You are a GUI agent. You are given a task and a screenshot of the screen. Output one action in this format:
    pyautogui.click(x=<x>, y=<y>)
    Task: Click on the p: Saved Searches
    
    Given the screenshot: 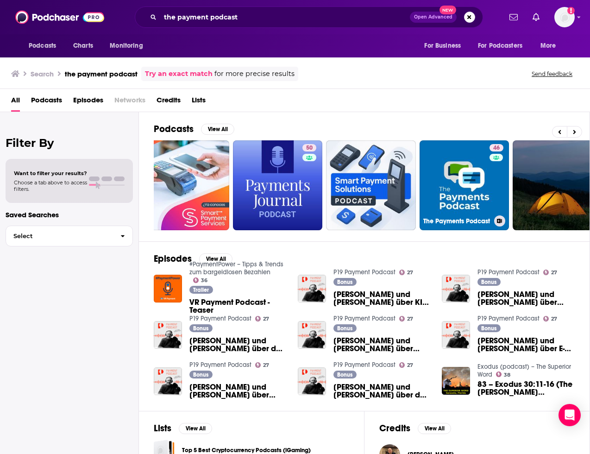 What is the action you would take?
    pyautogui.click(x=69, y=214)
    